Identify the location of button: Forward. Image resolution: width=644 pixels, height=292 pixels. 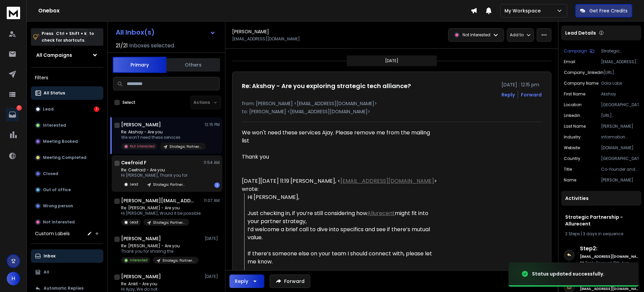
(290, 281).